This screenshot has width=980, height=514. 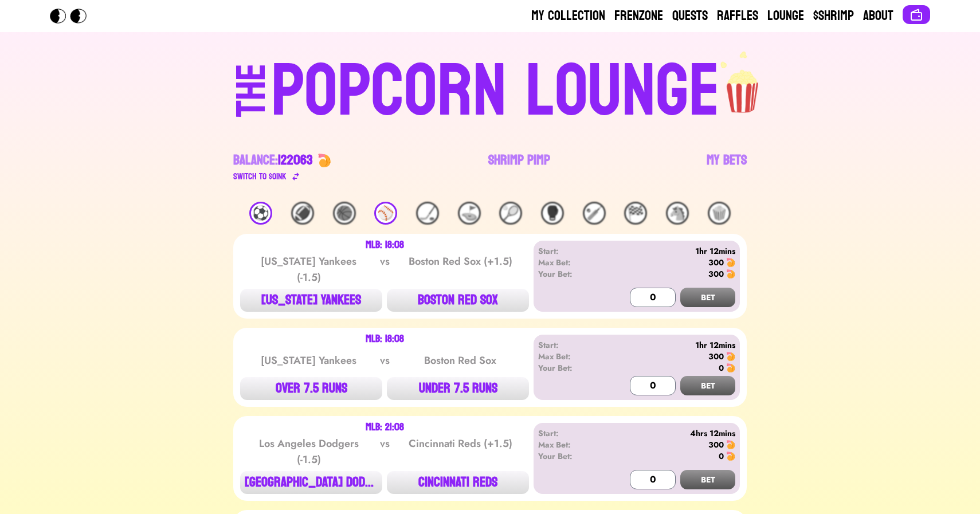 I want to click on a: About, so click(x=878, y=16).